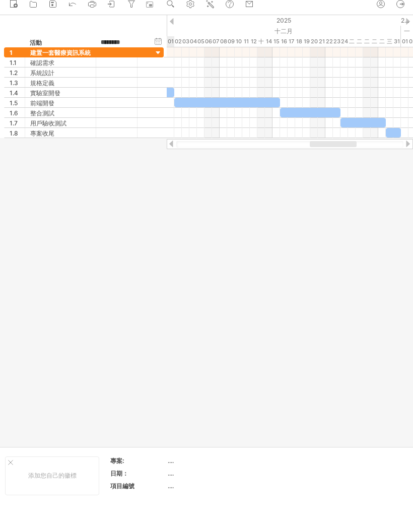  I want to click on font: 03, so click(186, 41).